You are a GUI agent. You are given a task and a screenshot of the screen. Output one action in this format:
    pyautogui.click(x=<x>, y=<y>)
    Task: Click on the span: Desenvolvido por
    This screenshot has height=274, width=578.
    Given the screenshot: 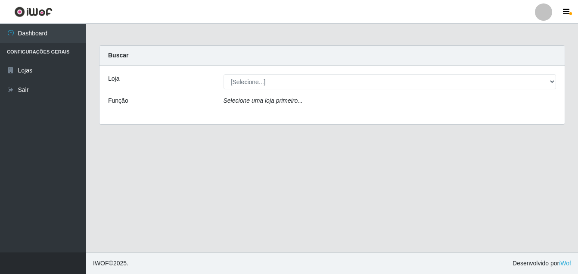 What is the action you would take?
    pyautogui.click(x=542, y=263)
    